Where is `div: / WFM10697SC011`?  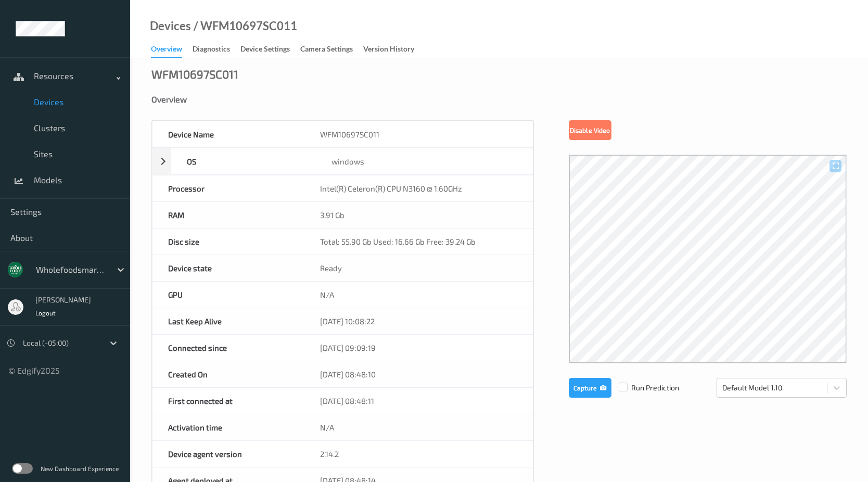
div: / WFM10697SC011 is located at coordinates (244, 26).